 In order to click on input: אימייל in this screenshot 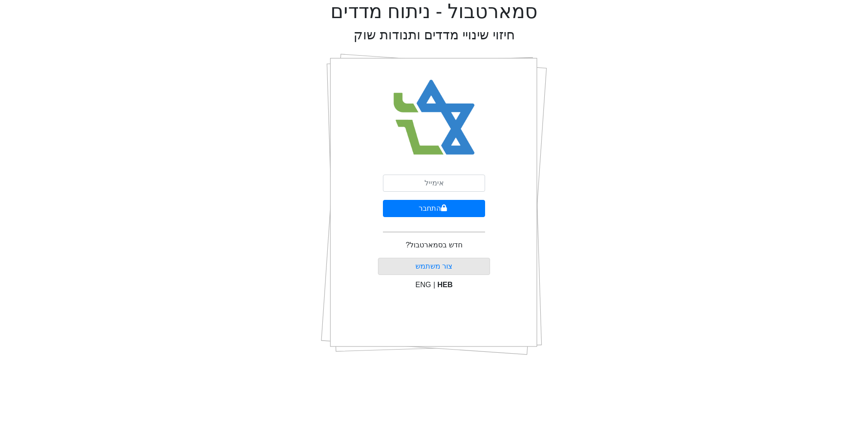, I will do `click(434, 183)`.